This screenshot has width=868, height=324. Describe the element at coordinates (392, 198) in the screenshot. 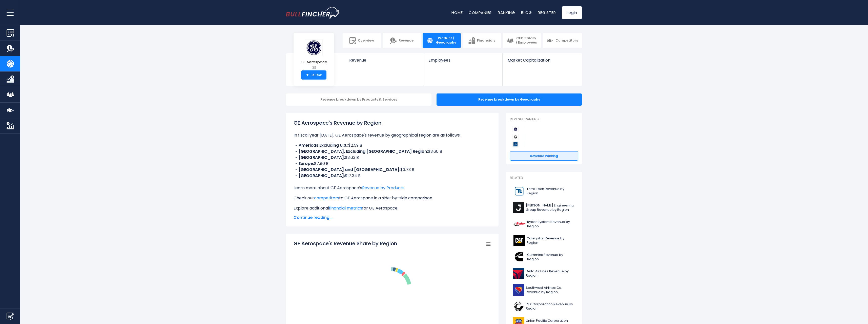

I see `p: Check out to GE Aerospace in a side-by-side comparison.` at that location.